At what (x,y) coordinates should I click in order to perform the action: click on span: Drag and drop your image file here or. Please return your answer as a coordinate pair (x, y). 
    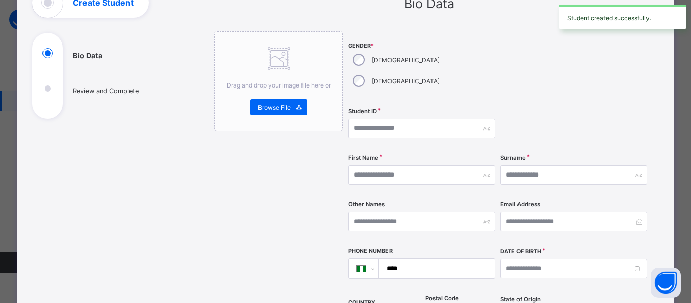
    Looking at the image, I should click on (279, 85).